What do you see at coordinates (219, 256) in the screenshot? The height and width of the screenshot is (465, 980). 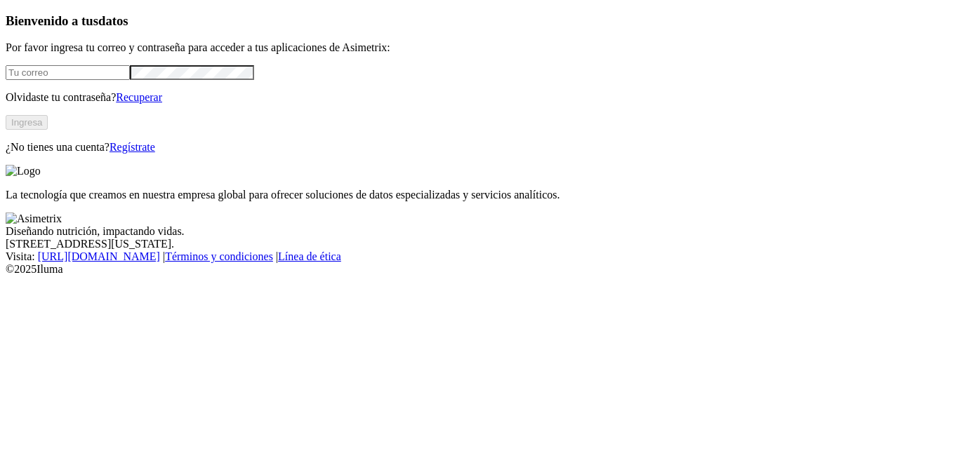 I see `a: Términos y condiciones` at bounding box center [219, 256].